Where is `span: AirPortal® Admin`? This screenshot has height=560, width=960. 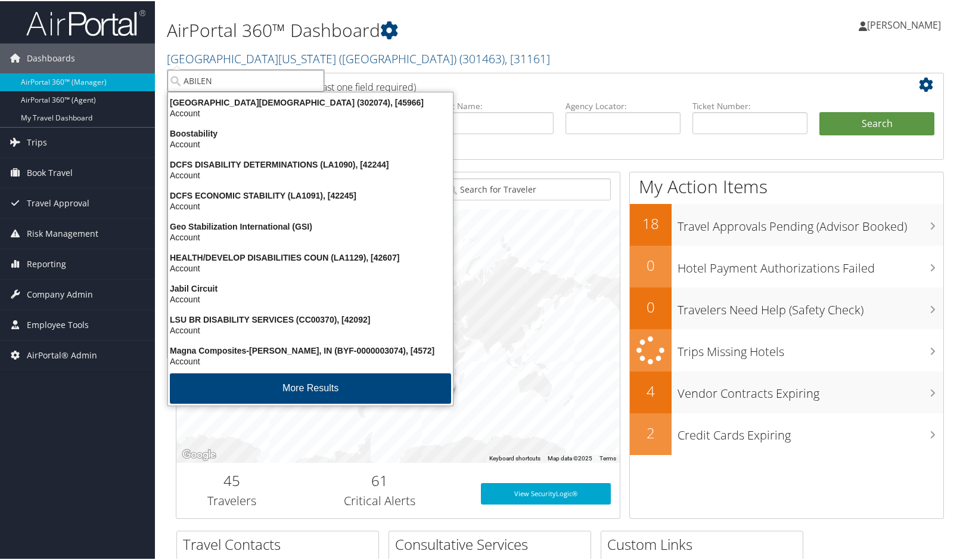
span: AirPortal® Admin is located at coordinates (62, 354).